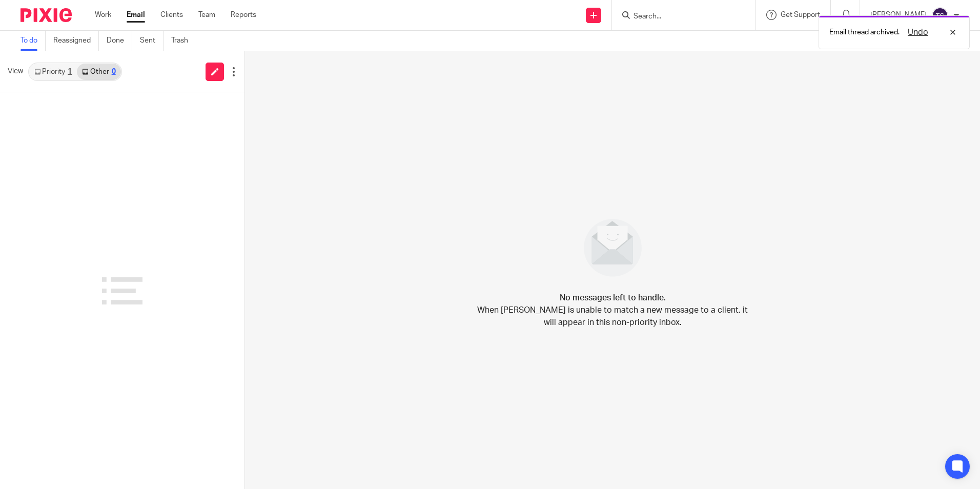  Describe the element at coordinates (152, 41) in the screenshot. I see `a: Sent` at that location.